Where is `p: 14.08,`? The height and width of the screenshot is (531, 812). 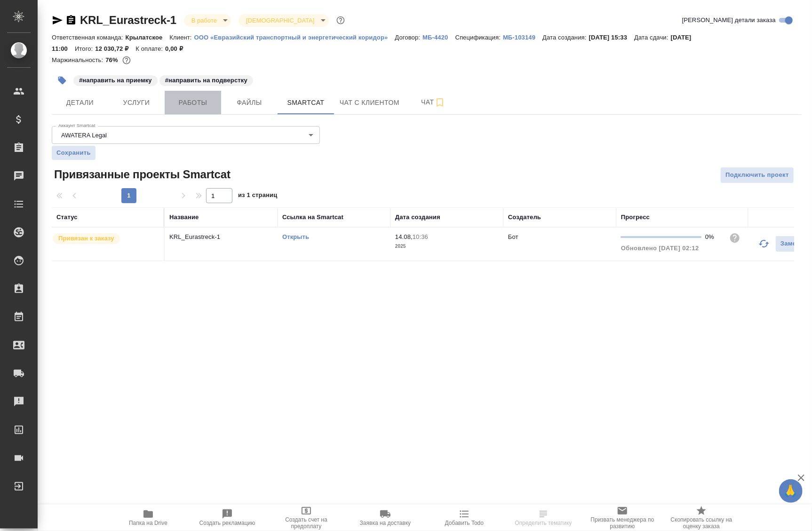 p: 14.08, is located at coordinates (404, 236).